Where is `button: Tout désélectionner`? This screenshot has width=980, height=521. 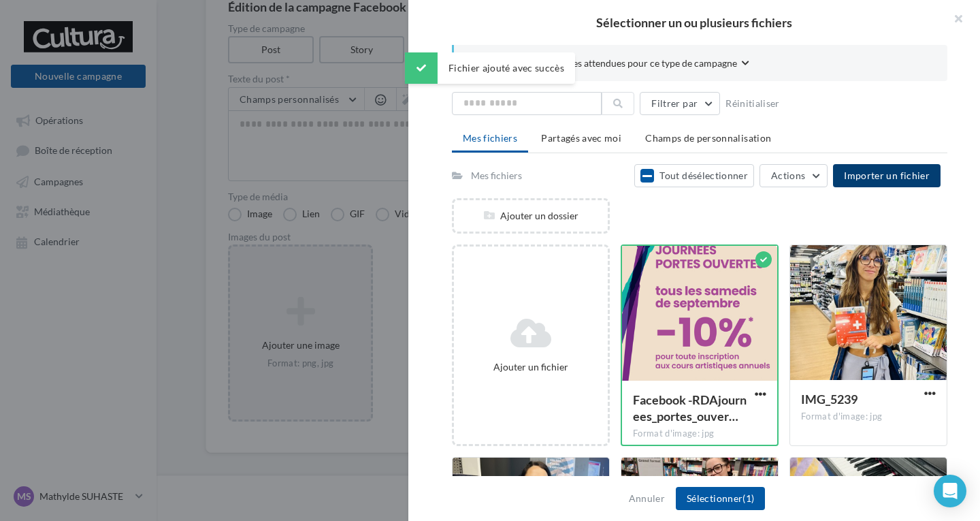 button: Tout désélectionner is located at coordinates (695, 176).